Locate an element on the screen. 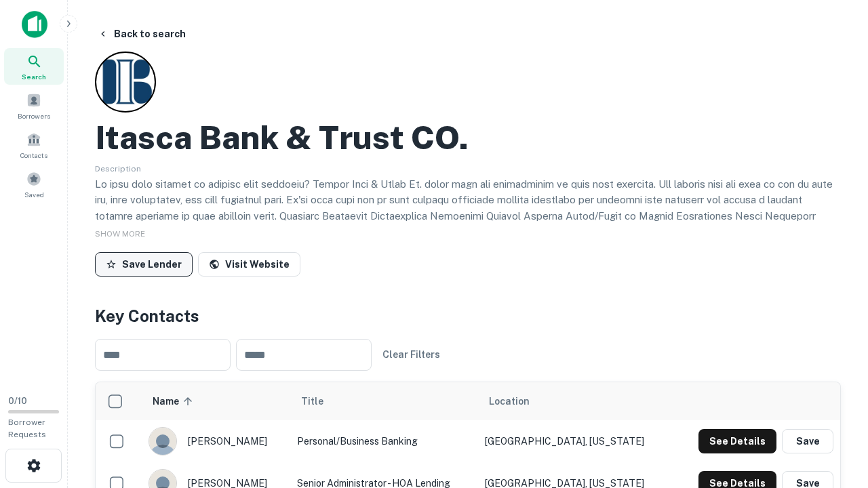 This screenshot has width=868, height=488. span: Search is located at coordinates (34, 77).